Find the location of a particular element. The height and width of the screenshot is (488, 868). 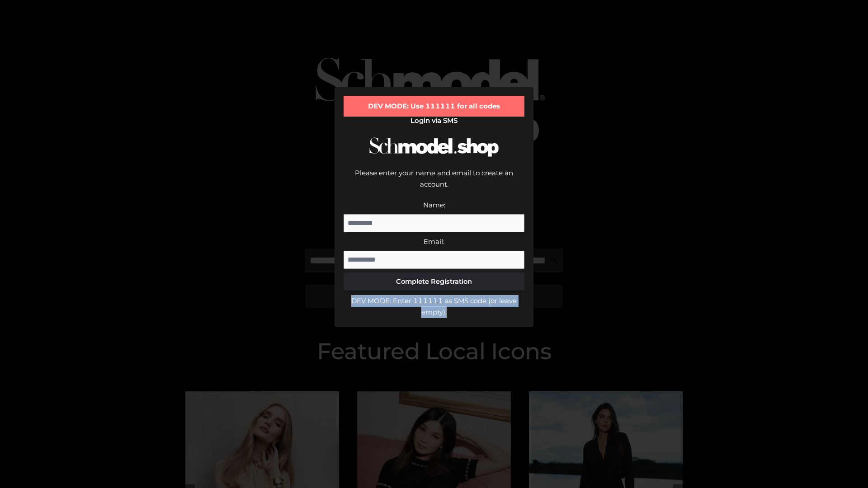

label: Name: is located at coordinates (434, 205).